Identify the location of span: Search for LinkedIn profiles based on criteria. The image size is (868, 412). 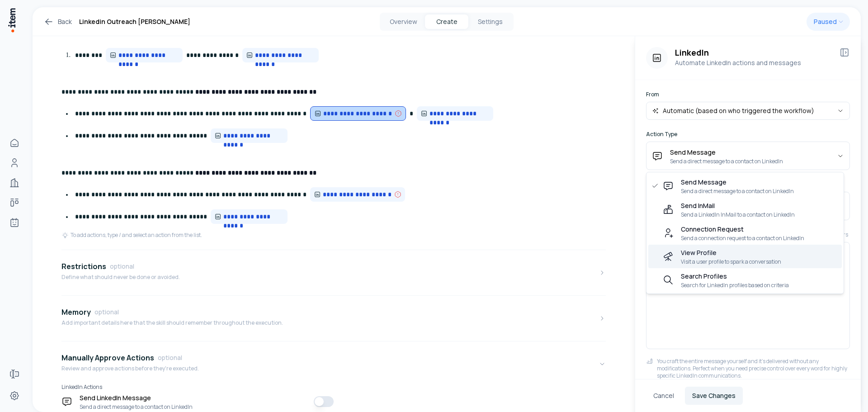
(735, 285).